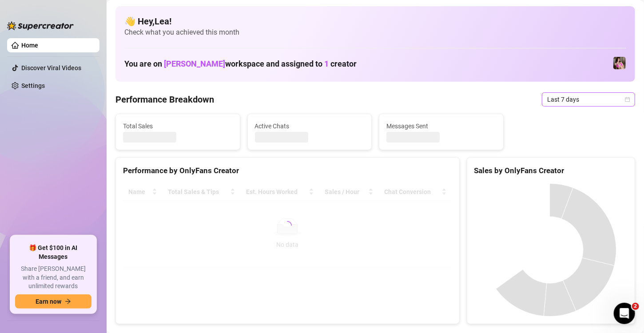 The width and height of the screenshot is (644, 333). What do you see at coordinates (441, 126) in the screenshot?
I see `span: Messages Sent` at bounding box center [441, 126].